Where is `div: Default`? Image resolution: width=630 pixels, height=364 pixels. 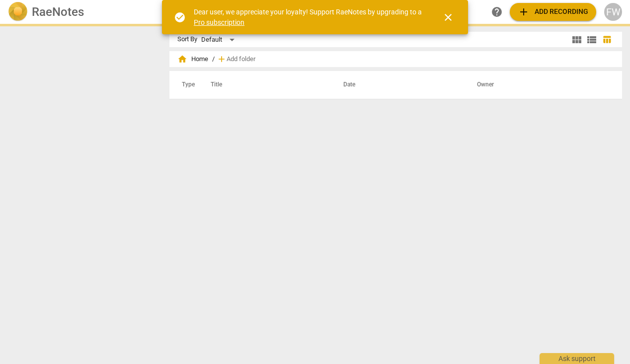
div: Default is located at coordinates (219, 40).